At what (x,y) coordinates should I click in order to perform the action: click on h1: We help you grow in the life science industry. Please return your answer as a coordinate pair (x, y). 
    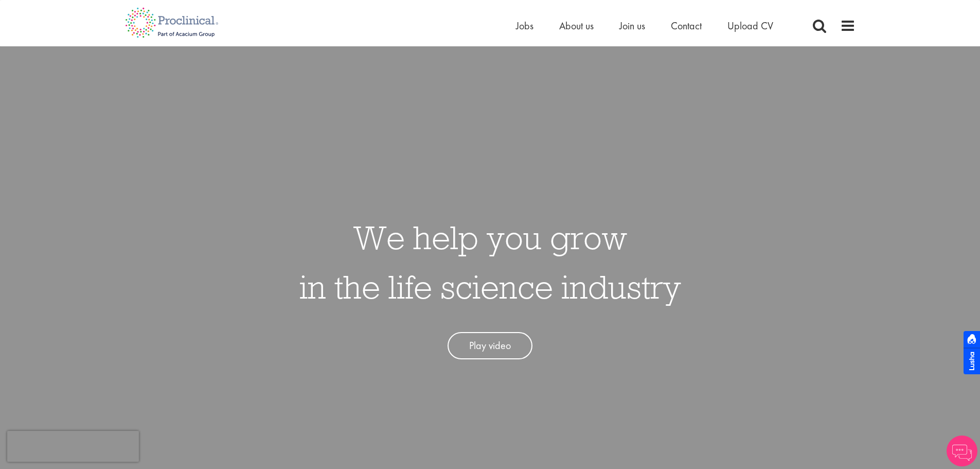
    Looking at the image, I should click on (490, 262).